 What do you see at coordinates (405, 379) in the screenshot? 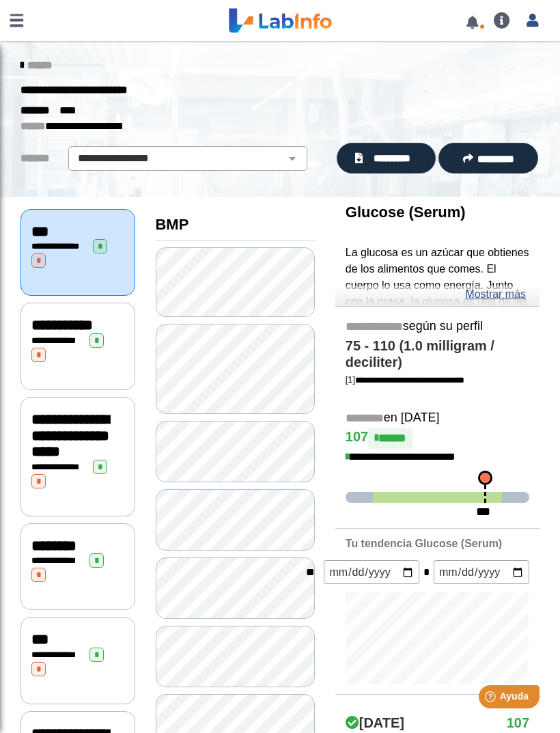
I see `a: [1]` at bounding box center [405, 379].